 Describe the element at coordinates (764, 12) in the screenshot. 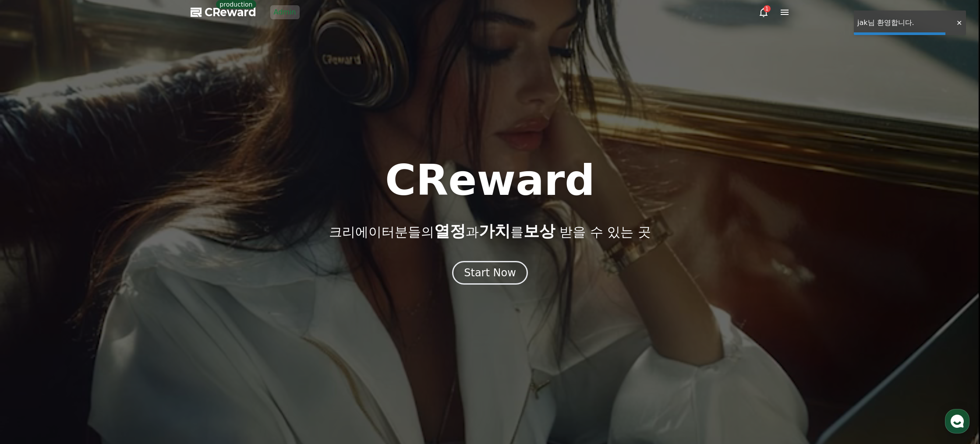

I see `a: 1` at that location.